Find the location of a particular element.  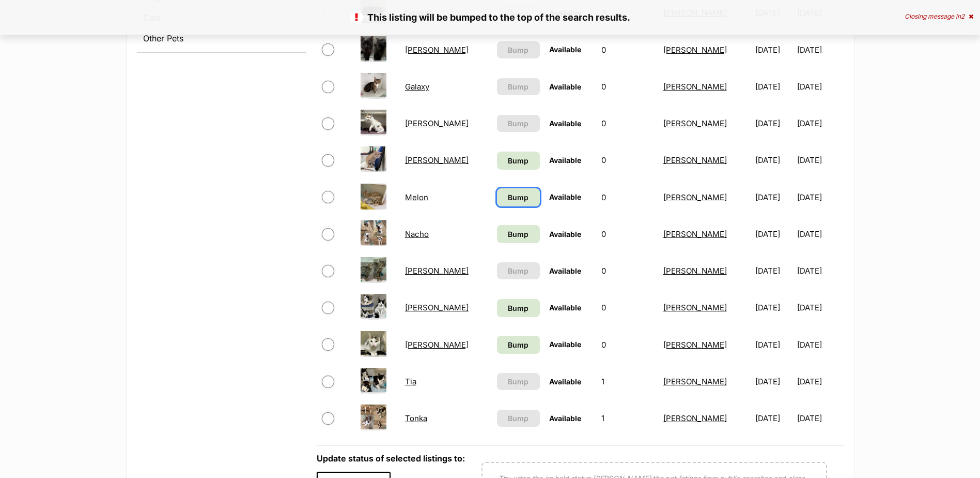

a: Tonka is located at coordinates (416, 418).